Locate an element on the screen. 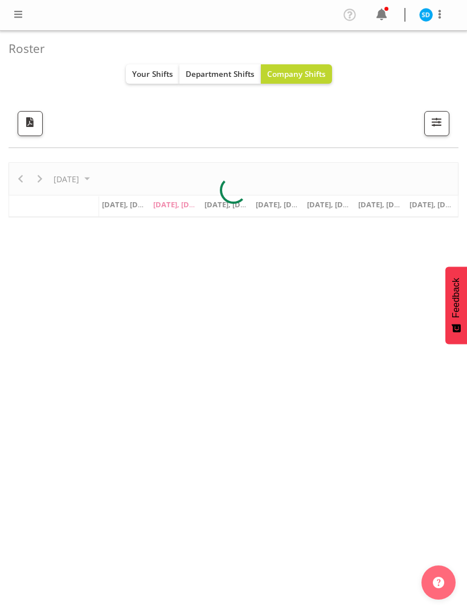 This screenshot has height=611, width=467. button: Your Shifts is located at coordinates (153, 74).